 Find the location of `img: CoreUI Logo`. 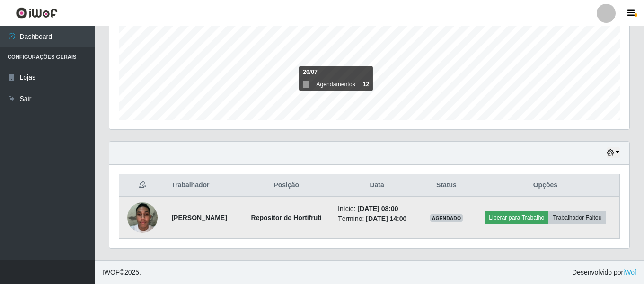

img: CoreUI Logo is located at coordinates (36, 13).